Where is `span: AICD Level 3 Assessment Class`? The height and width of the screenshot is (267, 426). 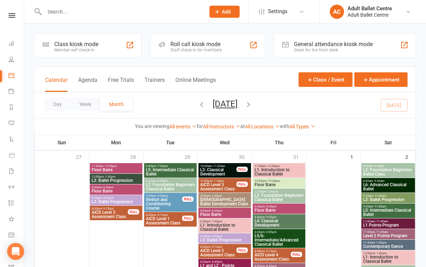 span: AICD Level 3 Assessment Class is located at coordinates (110, 215).